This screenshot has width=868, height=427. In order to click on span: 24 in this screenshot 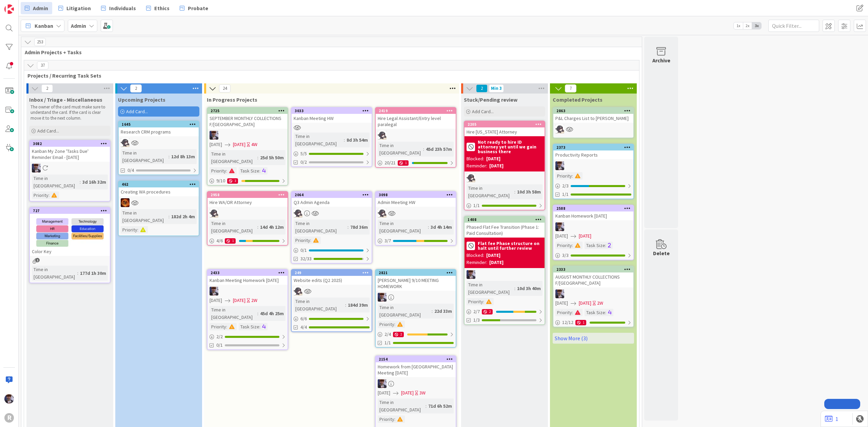, I will do `click(225, 89)`.